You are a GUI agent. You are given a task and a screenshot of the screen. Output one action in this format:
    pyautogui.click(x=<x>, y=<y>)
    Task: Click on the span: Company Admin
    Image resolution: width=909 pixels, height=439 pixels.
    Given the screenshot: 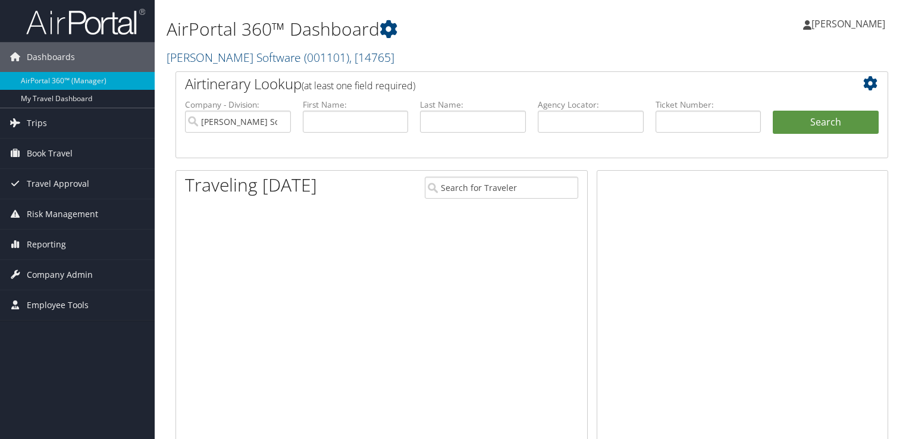 What is the action you would take?
    pyautogui.click(x=59, y=275)
    